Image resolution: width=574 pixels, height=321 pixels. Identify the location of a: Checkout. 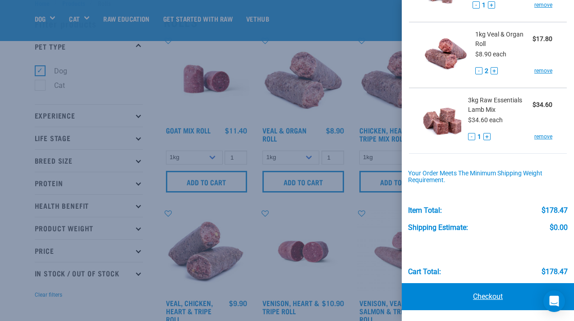
(488, 297).